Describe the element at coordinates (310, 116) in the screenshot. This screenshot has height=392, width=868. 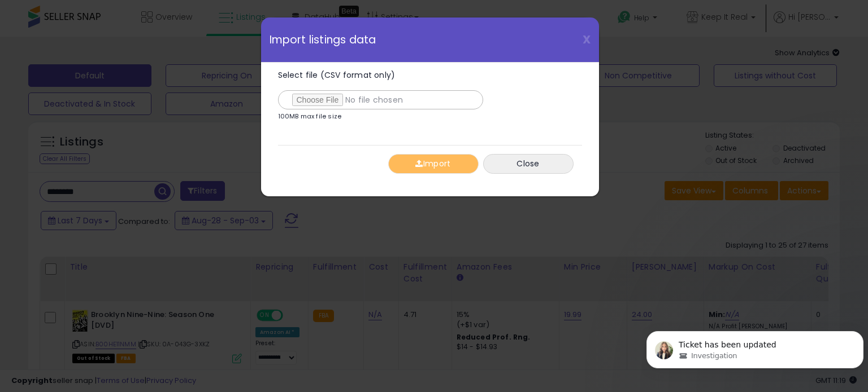
I see `p: 100MB max file size` at that location.